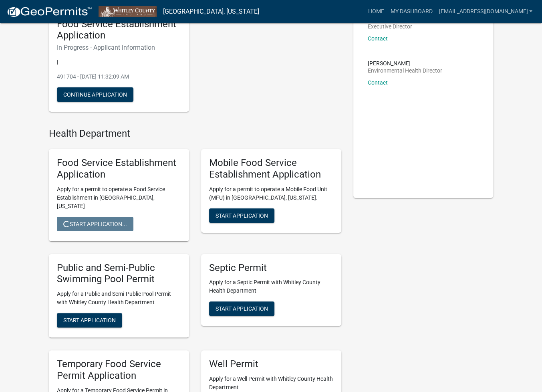 This screenshot has height=392, width=542. What do you see at coordinates (390, 27) in the screenshot?
I see `p: Executive Director` at bounding box center [390, 27].